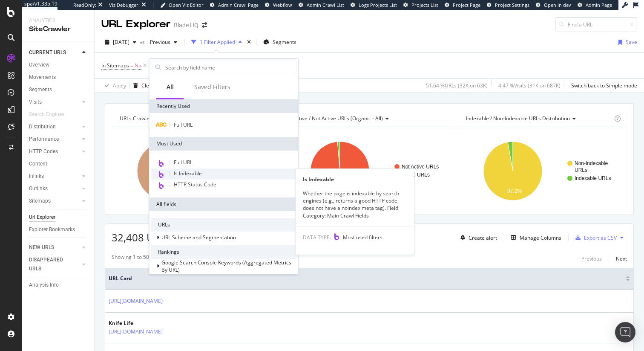 The width and height of the screenshot is (644, 351). Describe the element at coordinates (224, 143) in the screenshot. I see `div: Most Used` at that location.